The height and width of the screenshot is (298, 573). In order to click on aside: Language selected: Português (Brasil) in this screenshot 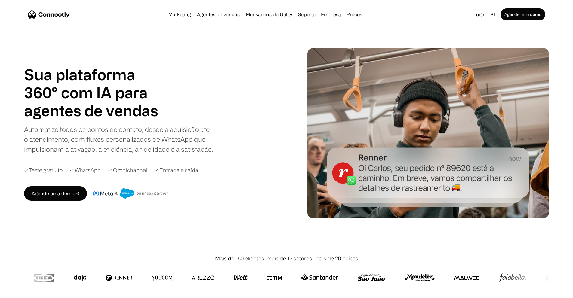, I will do `click(21, 292)`.